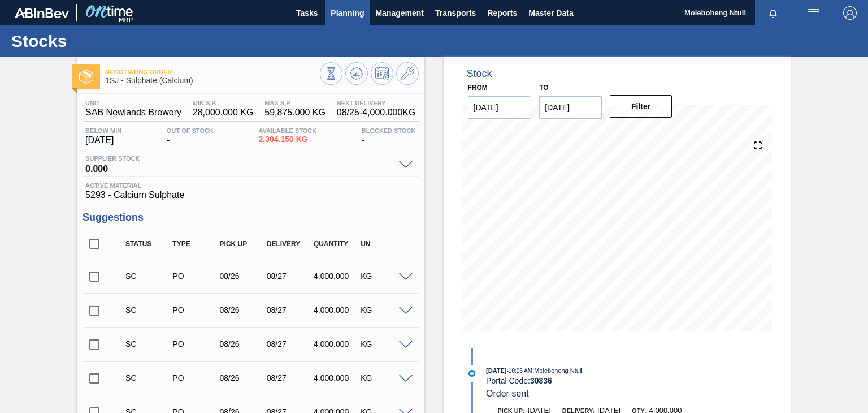  What do you see at coordinates (620, 381) in the screenshot?
I see `div: Portal Code:` at bounding box center [620, 381].